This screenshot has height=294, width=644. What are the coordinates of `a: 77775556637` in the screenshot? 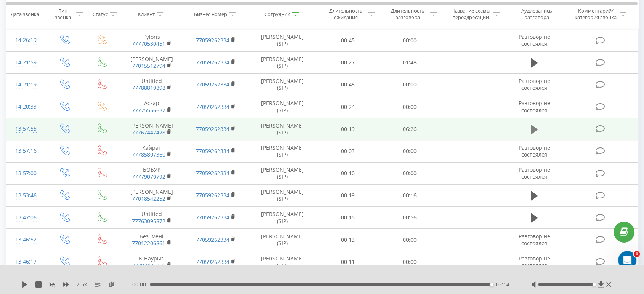 It's located at (149, 110).